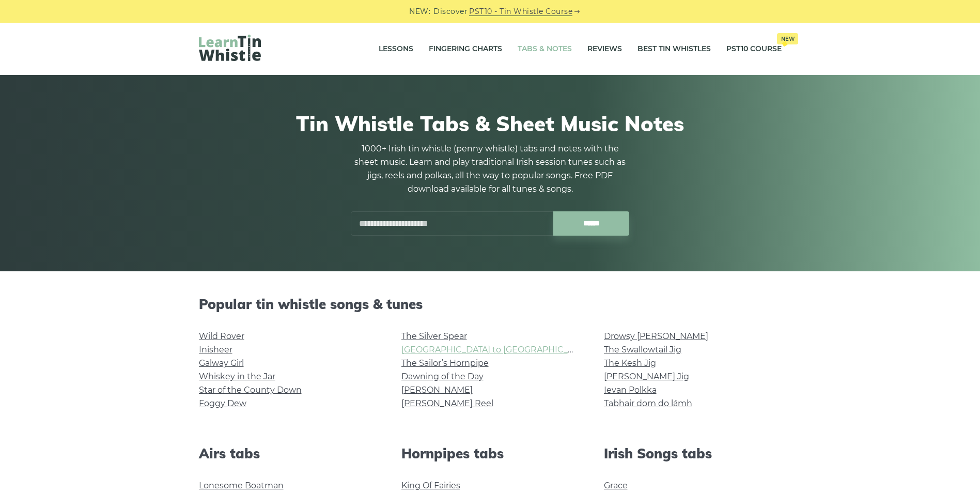  What do you see at coordinates (466, 49) in the screenshot?
I see `a: Fingering Charts` at bounding box center [466, 49].